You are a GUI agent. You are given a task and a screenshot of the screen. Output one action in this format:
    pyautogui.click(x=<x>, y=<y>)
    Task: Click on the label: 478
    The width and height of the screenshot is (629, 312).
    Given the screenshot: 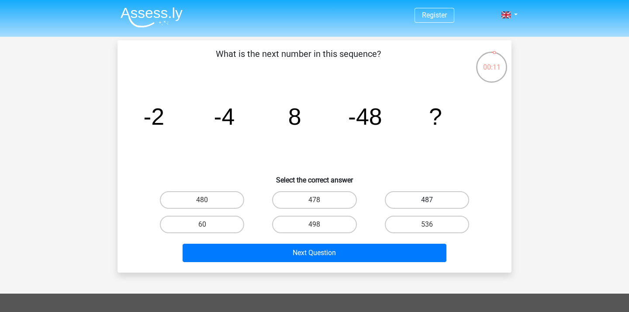 What is the action you would take?
    pyautogui.click(x=314, y=200)
    